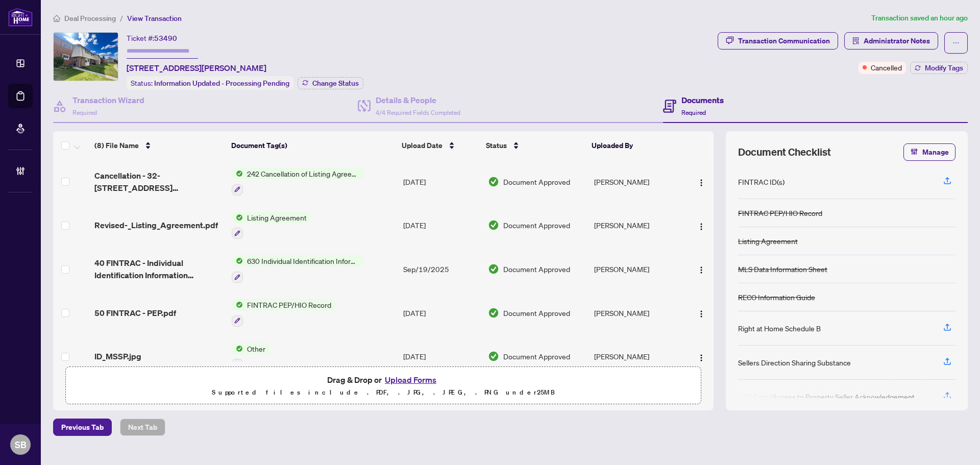  What do you see at coordinates (90, 18) in the screenshot?
I see `span: Deal Processing` at bounding box center [90, 18].